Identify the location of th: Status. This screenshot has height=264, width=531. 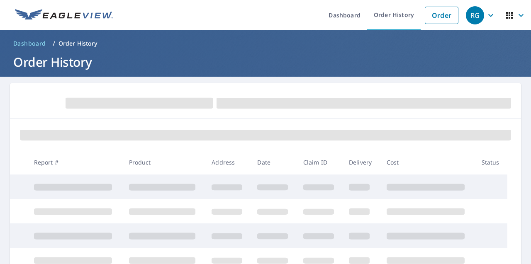
(491, 162).